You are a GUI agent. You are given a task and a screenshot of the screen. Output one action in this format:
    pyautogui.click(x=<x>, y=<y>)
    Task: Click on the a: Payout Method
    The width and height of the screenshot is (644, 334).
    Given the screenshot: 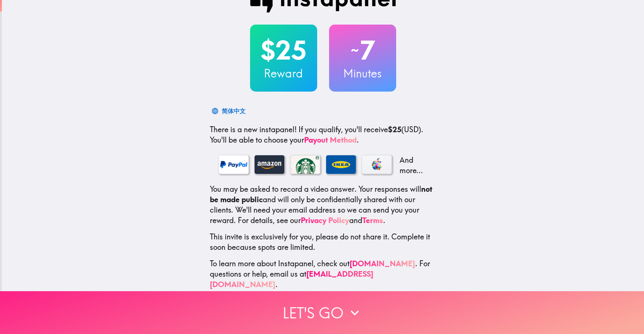 What is the action you would take?
    pyautogui.click(x=330, y=139)
    